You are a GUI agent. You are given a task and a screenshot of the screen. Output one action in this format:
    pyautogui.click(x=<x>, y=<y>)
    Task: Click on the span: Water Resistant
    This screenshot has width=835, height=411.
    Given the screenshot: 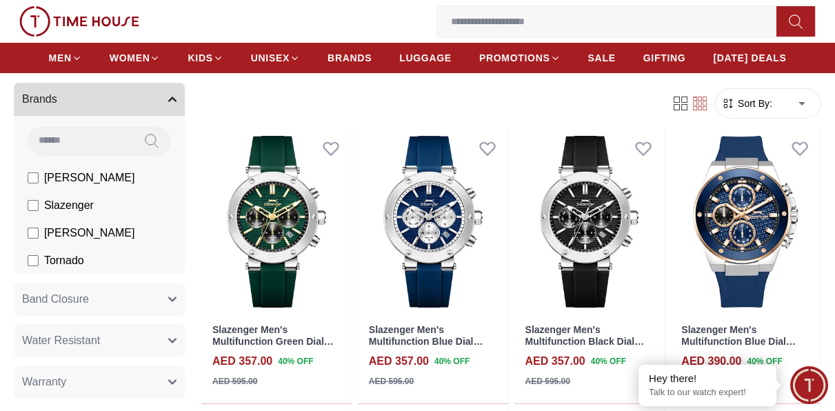 What is the action you would take?
    pyautogui.click(x=61, y=341)
    